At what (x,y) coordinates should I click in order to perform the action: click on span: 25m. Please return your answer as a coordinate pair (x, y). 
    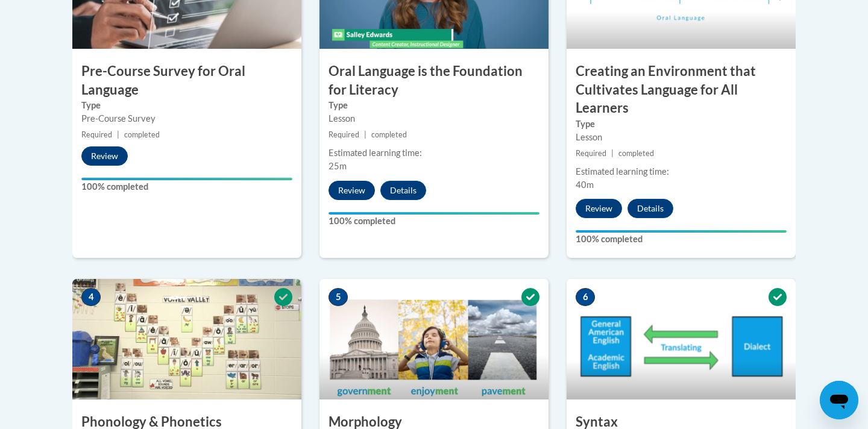
    Looking at the image, I should click on (338, 166).